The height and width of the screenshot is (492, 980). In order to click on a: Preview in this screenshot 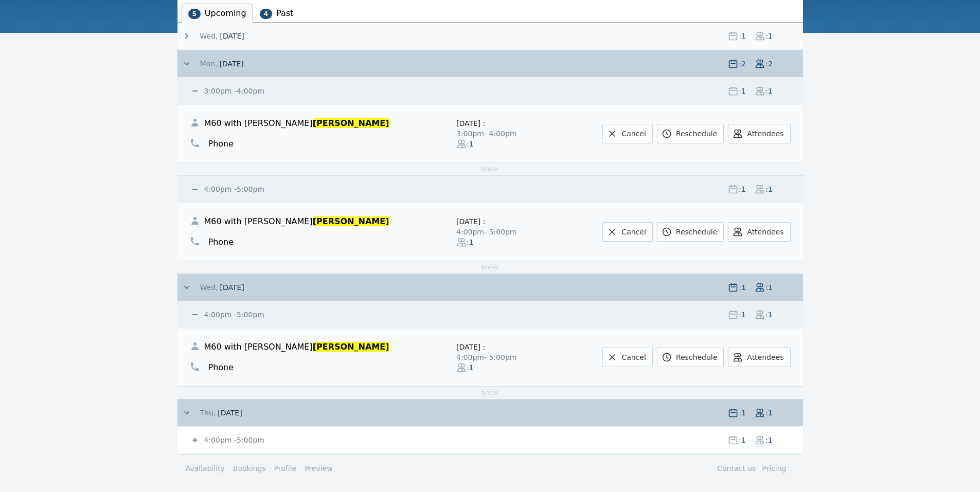, I will do `click(318, 468)`.